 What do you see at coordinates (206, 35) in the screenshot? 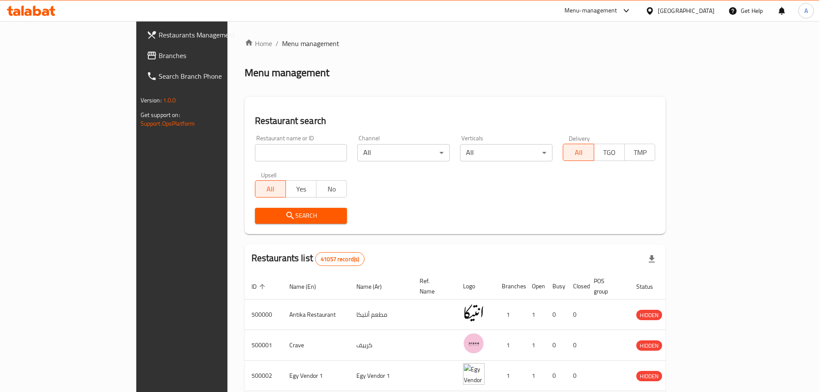
I see `a: Restaurants Management` at bounding box center [206, 35].